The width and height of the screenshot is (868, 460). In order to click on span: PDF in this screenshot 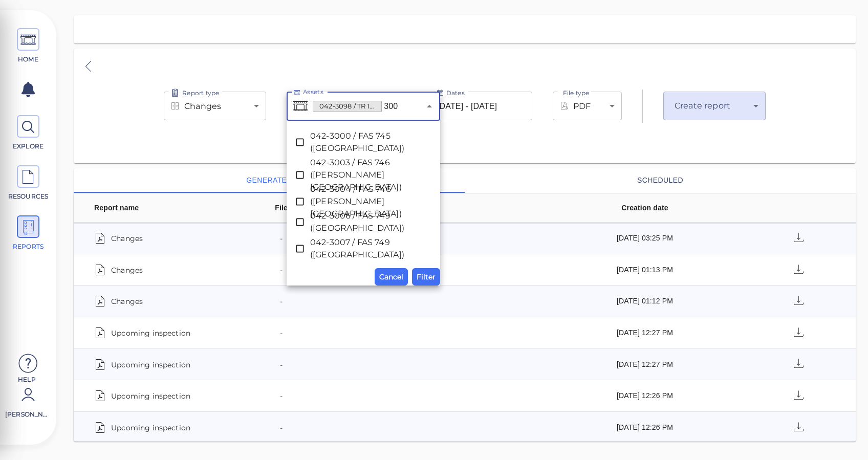, I will do `click(582, 106)`.